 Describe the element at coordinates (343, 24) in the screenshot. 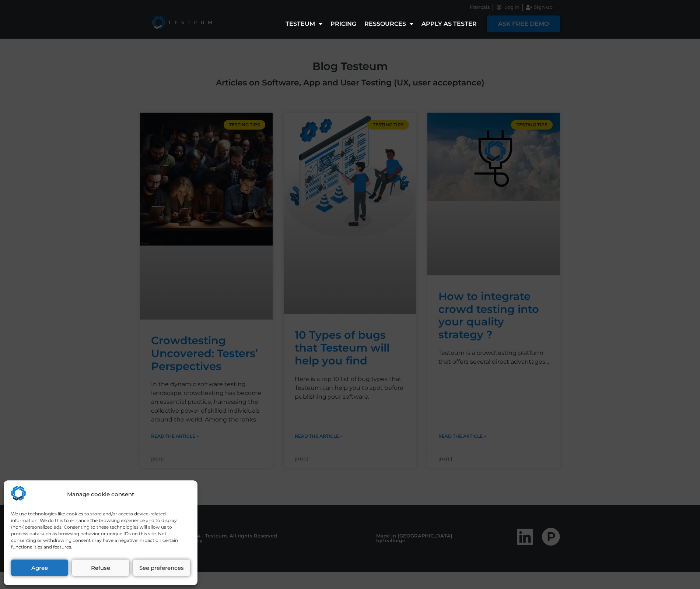

I see `a: Pricing` at that location.